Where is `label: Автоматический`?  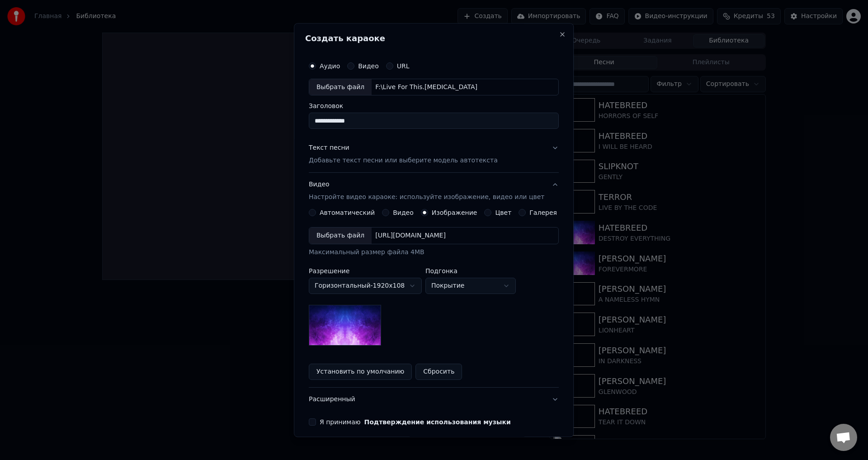
label: Автоматический is located at coordinates (347, 213).